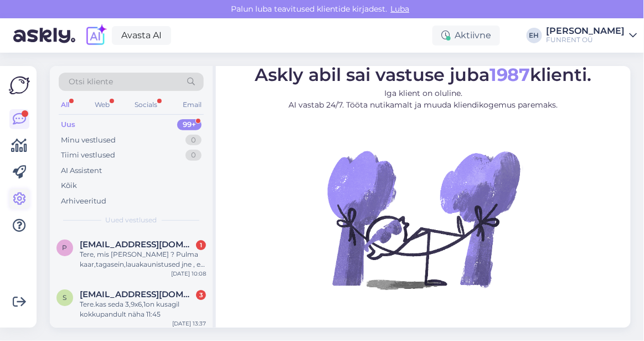 This screenshot has height=341, width=644. Describe the element at coordinates (68, 124) in the screenshot. I see `div: Uus` at that location.